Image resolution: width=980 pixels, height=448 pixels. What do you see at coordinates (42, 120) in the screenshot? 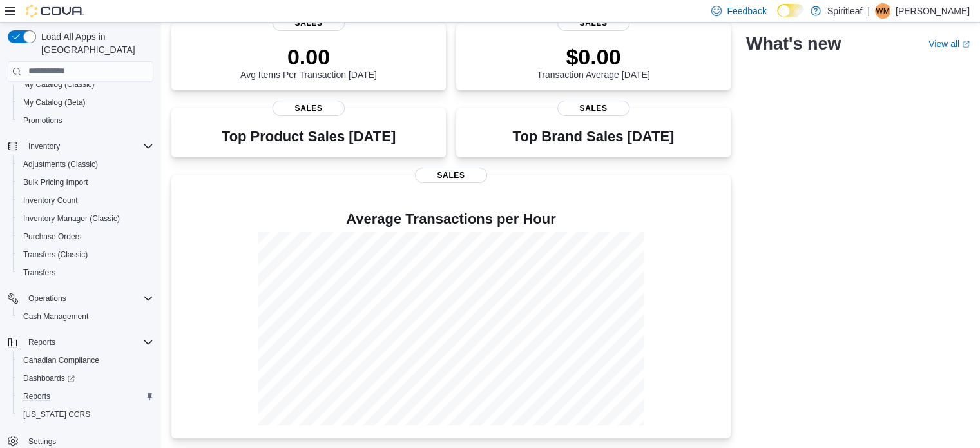
I see `a: Promotions` at bounding box center [42, 120].